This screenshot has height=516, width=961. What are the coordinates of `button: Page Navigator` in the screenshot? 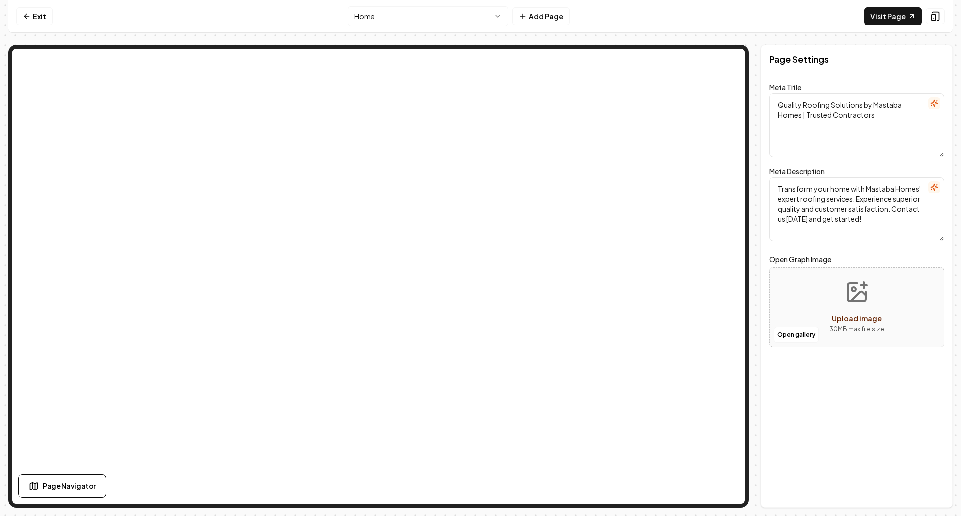 It's located at (62, 486).